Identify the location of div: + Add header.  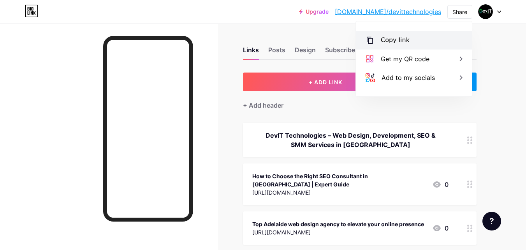
(263, 105).